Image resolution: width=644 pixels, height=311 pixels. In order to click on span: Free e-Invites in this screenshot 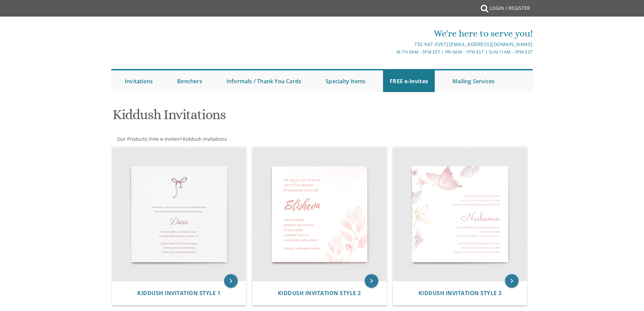, I will do `click(165, 139)`.